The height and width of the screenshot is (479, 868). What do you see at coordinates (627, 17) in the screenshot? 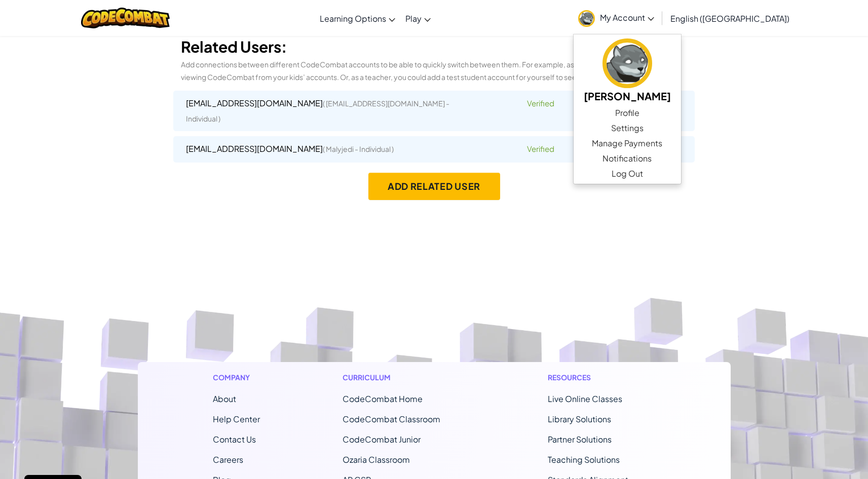
I see `span: My Account` at bounding box center [627, 17].